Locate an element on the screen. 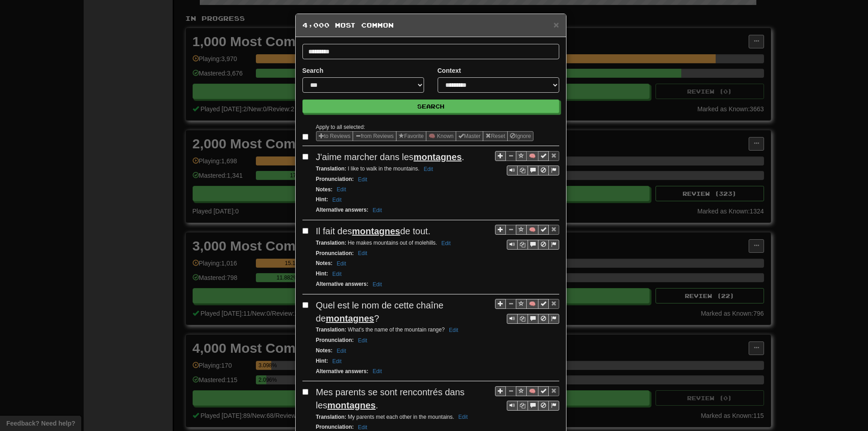  button: 🧠 Known is located at coordinates (441, 136).